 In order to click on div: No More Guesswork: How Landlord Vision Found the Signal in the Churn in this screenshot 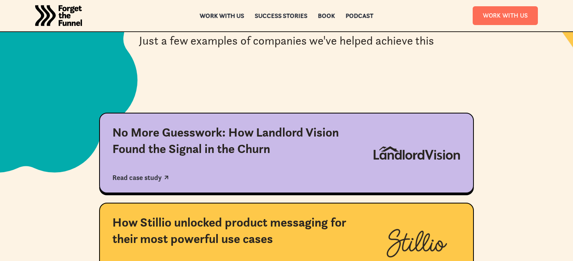, I will do `click(236, 140)`.